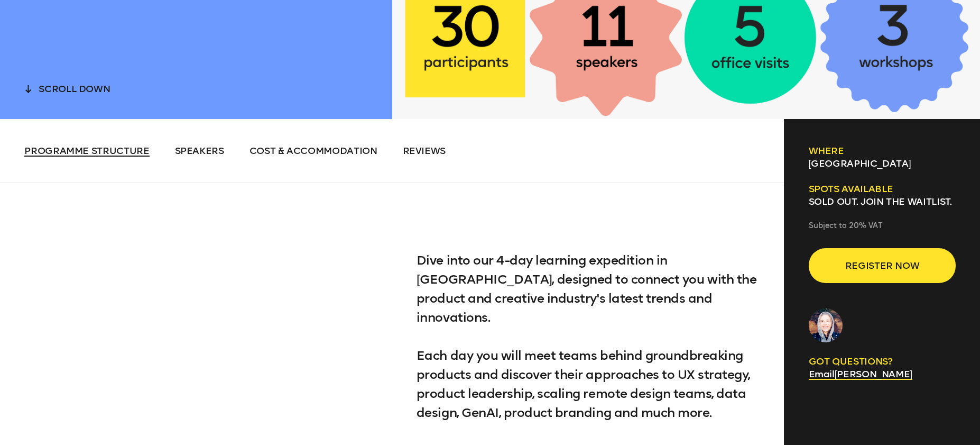  I want to click on p: GOT QUESTIONS?, so click(882, 361).